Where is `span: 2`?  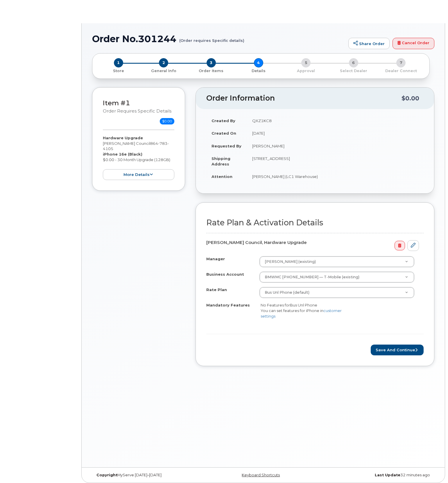
span: 2 is located at coordinates (163, 63).